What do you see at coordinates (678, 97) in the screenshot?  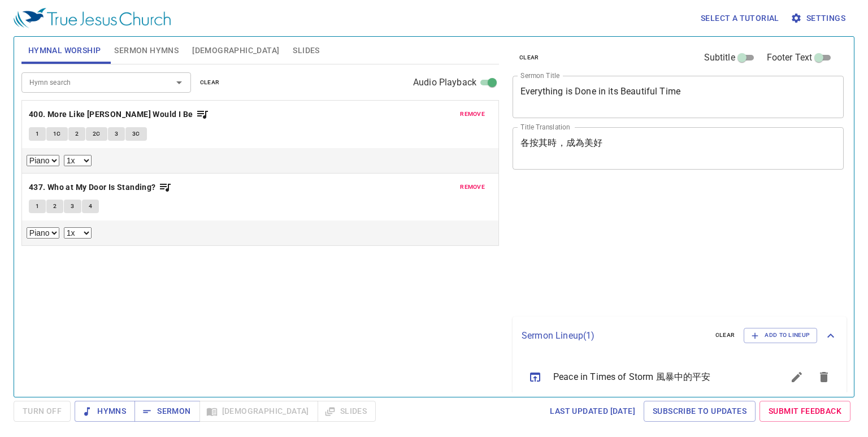 I see `textarea: Everything is Done in its Beautiful Time` at bounding box center [678, 97].